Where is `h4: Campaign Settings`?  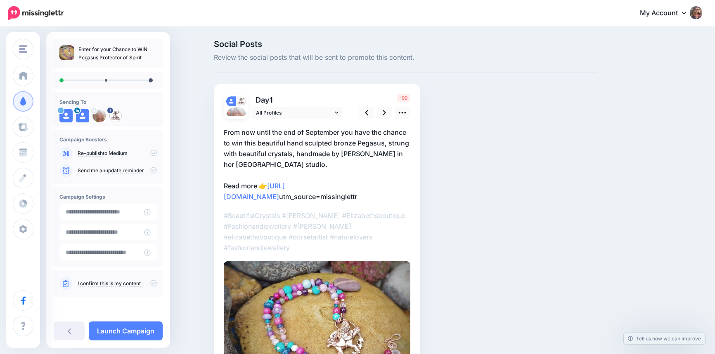 h4: Campaign Settings is located at coordinates (108, 197).